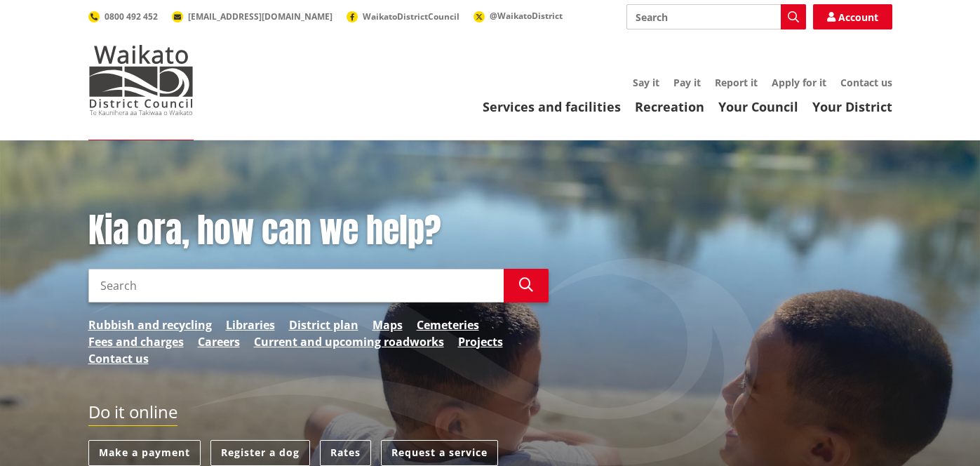 Image resolution: width=980 pixels, height=466 pixels. I want to click on a: Rubbish and recycling, so click(150, 325).